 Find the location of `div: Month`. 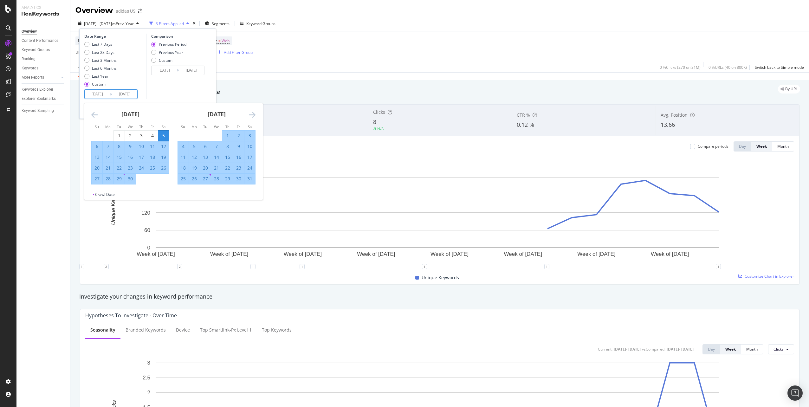

div: Month is located at coordinates (783, 146).